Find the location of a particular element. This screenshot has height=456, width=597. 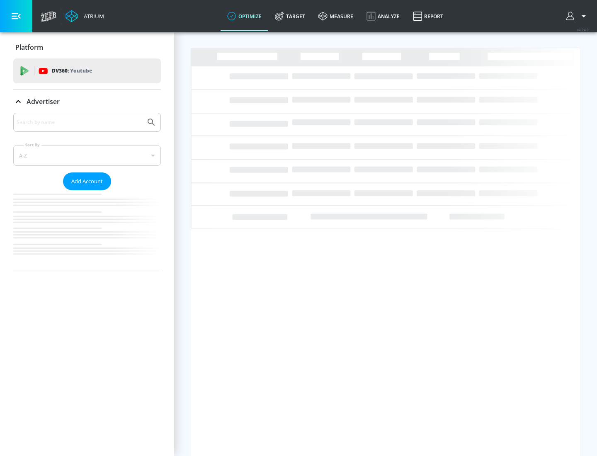

span: v 4.24.0 is located at coordinates (583, 29).